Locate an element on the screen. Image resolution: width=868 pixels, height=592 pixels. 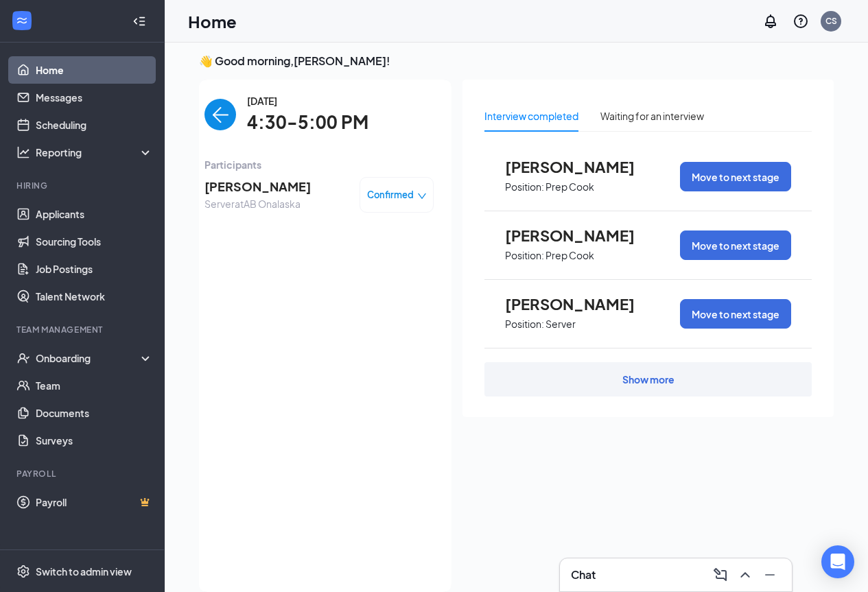
a: Applicants is located at coordinates (94, 214).